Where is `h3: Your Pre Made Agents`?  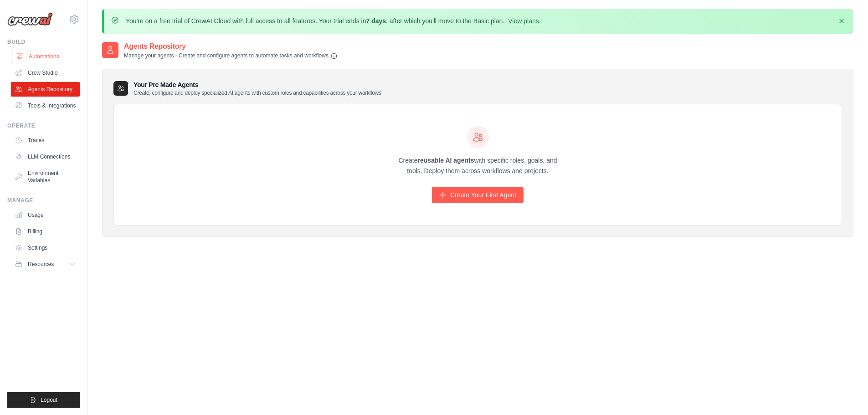 h3: Your Pre Made Agents is located at coordinates (257, 89).